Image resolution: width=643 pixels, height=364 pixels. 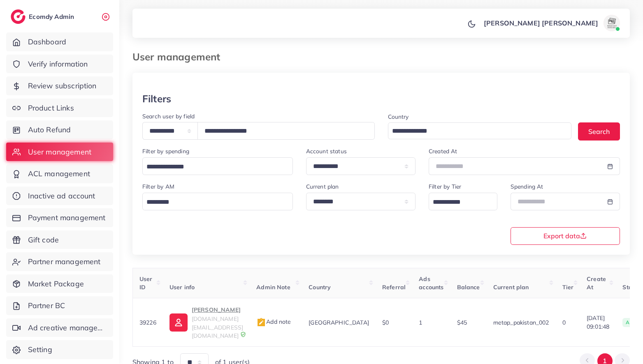 What do you see at coordinates (443, 151) in the screenshot?
I see `label: Created At` at bounding box center [443, 151].